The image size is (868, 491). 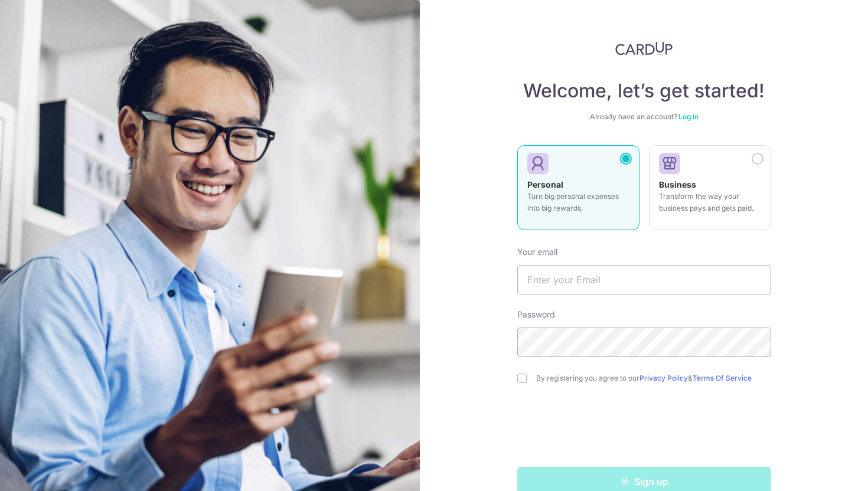 I want to click on a: Privacy Policy, so click(x=663, y=378).